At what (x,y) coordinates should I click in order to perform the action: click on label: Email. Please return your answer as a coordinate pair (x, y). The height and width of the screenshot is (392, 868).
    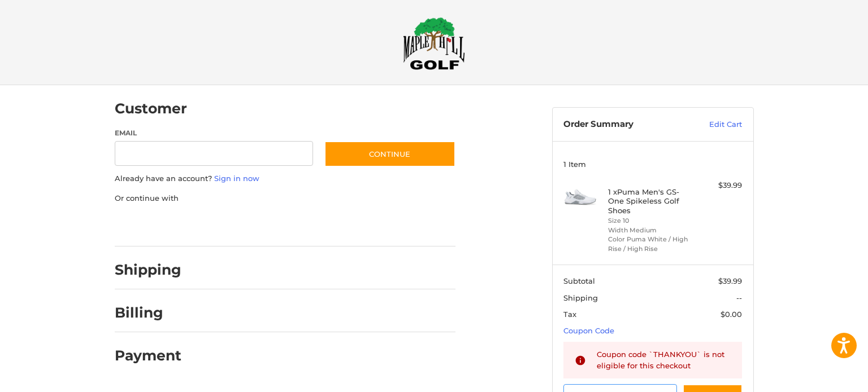
    Looking at the image, I should click on (214, 133).